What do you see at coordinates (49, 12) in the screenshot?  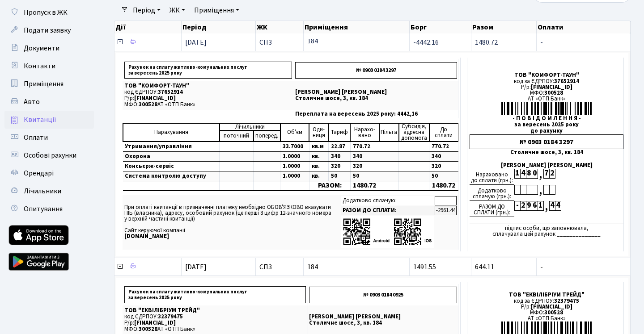 I see `a: Пропуск в ЖК` at bounding box center [49, 12].